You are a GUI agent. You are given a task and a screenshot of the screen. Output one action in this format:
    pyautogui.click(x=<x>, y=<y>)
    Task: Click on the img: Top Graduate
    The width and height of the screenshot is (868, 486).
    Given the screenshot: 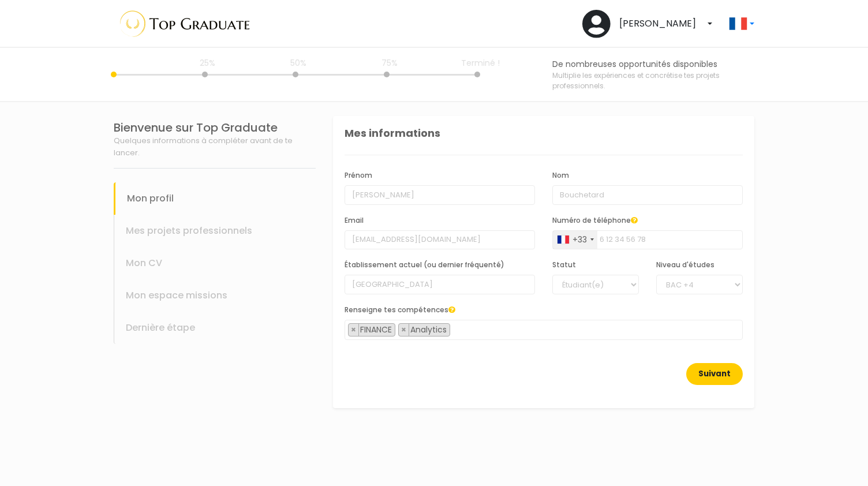 What is the action you would take?
    pyautogui.click(x=182, y=23)
    